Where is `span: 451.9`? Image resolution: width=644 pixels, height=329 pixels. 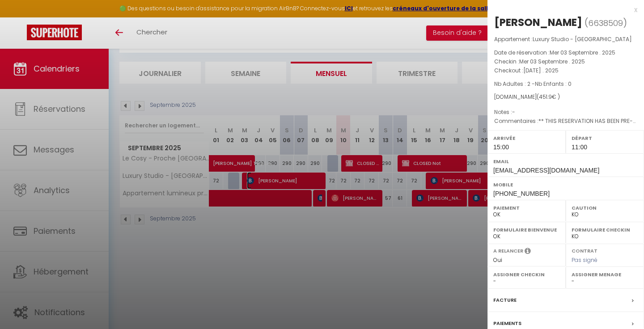 span: 451.9 is located at coordinates (545, 96).